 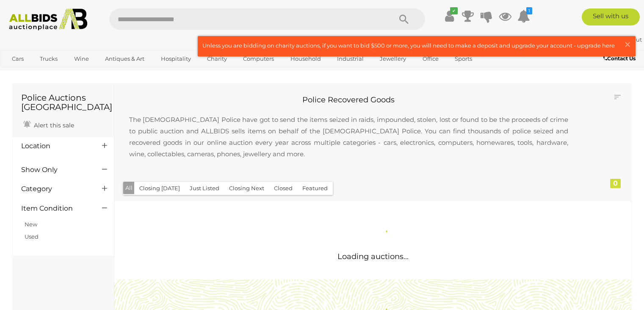 What do you see at coordinates (55, 208) in the screenshot?
I see `h4: Item Condition` at bounding box center [55, 208].